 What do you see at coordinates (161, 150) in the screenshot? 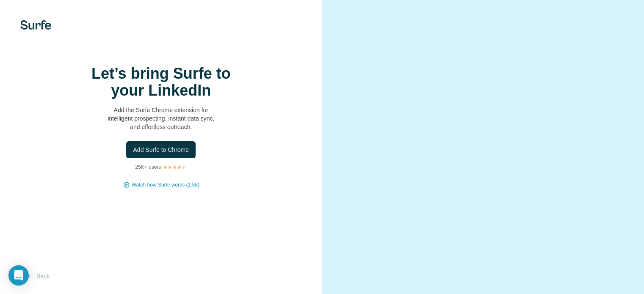
I see `span: Add Surfe to Chrome` at bounding box center [161, 150].